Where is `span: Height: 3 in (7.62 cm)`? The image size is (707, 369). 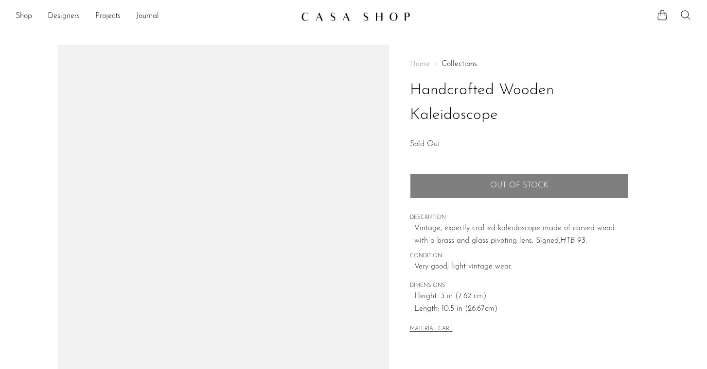 span: Height: 3 in (7.62 cm) is located at coordinates (521, 297).